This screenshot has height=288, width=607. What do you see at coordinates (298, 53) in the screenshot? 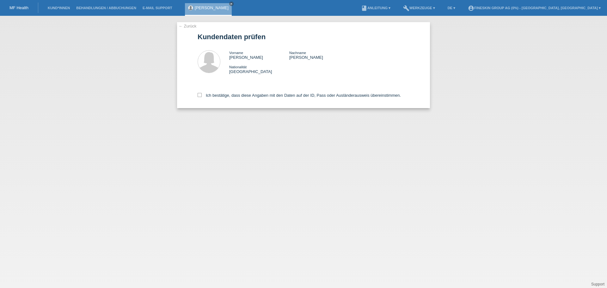
I see `span: Nachname` at bounding box center [298, 53].